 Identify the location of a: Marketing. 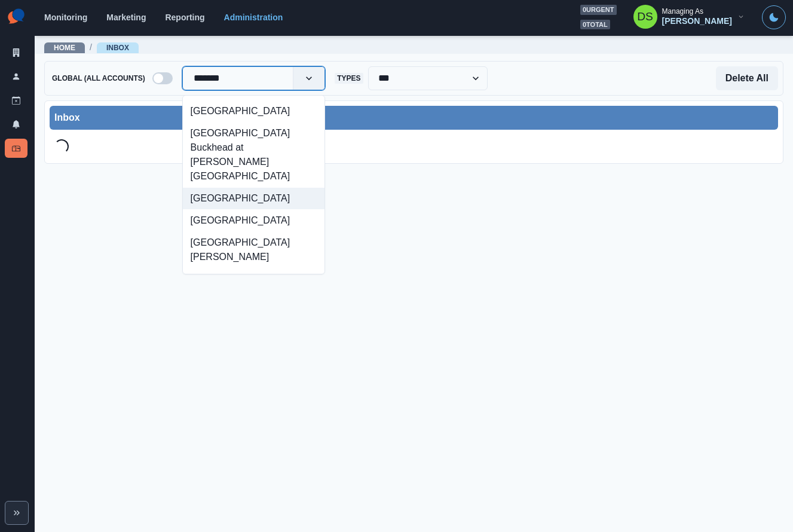
(126, 17).